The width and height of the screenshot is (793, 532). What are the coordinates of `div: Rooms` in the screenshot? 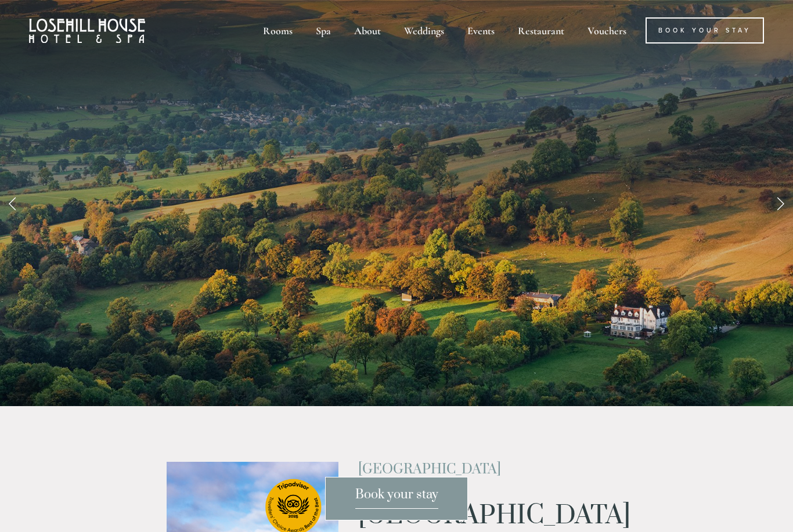 It's located at (278, 30).